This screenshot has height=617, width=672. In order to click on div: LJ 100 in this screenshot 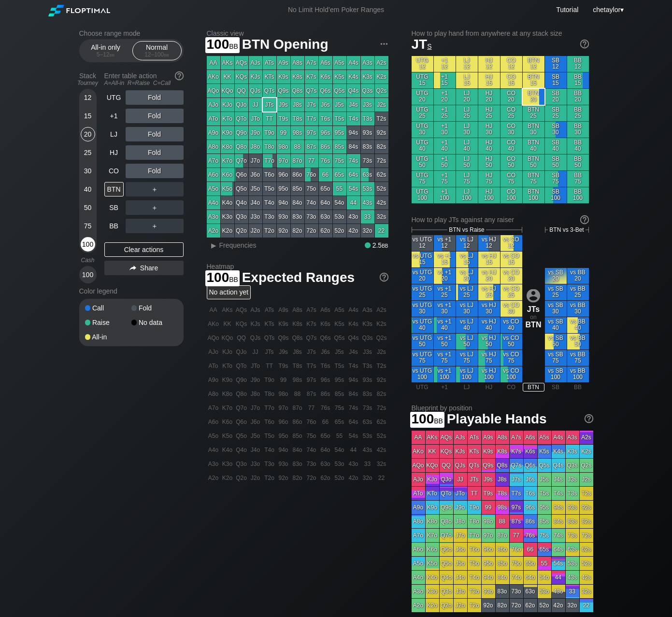, I will do `click(467, 195)`.